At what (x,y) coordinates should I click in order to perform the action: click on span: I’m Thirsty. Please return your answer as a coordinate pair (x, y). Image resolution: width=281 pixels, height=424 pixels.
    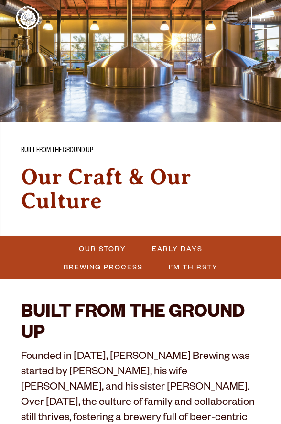
    Looking at the image, I should click on (193, 266).